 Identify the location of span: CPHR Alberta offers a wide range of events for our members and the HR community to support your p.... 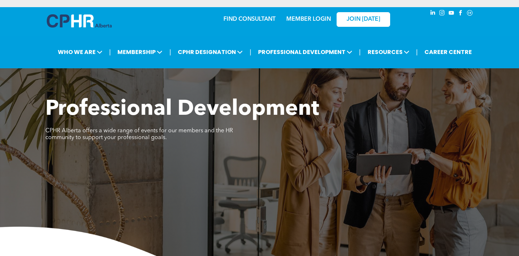
(139, 134).